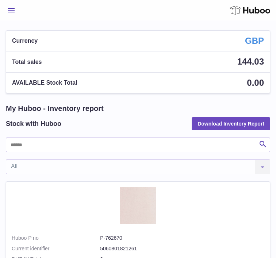  I want to click on span: Currency, so click(25, 41).